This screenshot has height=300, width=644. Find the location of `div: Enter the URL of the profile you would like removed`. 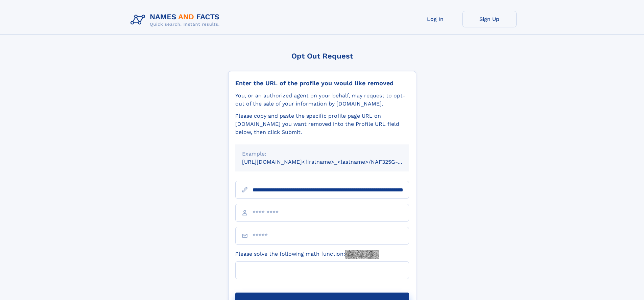

div: Enter the URL of the profile you would like removed is located at coordinates (323, 83).